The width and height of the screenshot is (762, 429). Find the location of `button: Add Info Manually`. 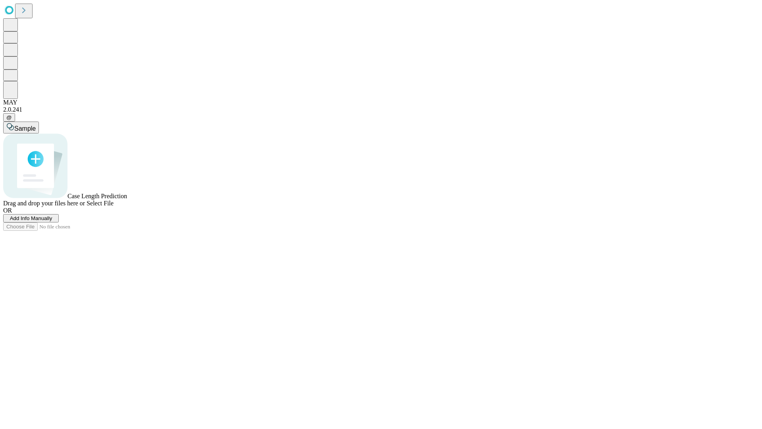

button: Add Info Manually is located at coordinates (31, 218).